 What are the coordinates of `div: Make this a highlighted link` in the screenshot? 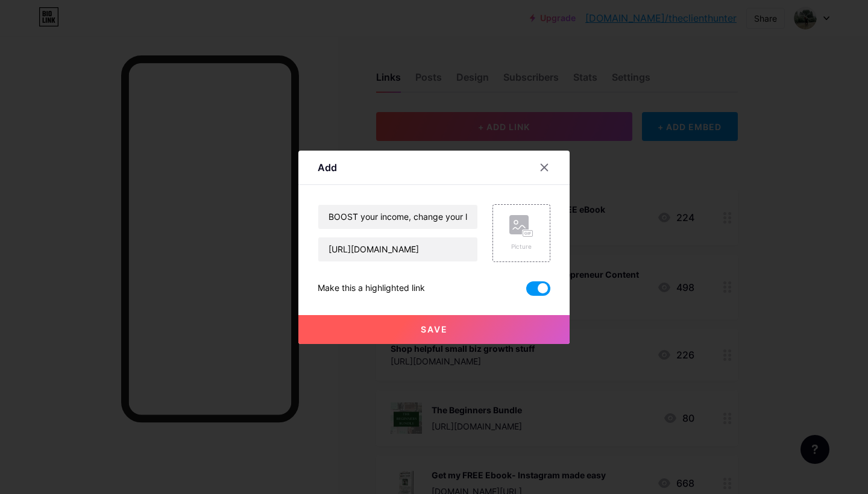 It's located at (371, 288).